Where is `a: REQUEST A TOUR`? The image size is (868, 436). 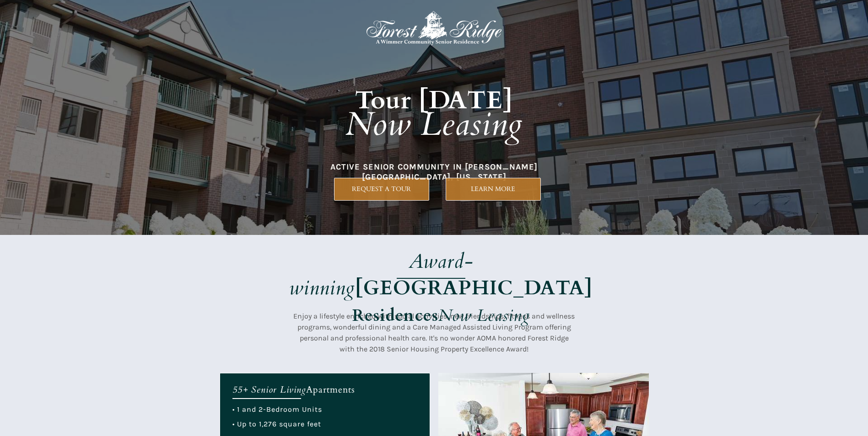 a: REQUEST A TOUR is located at coordinates (381, 189).